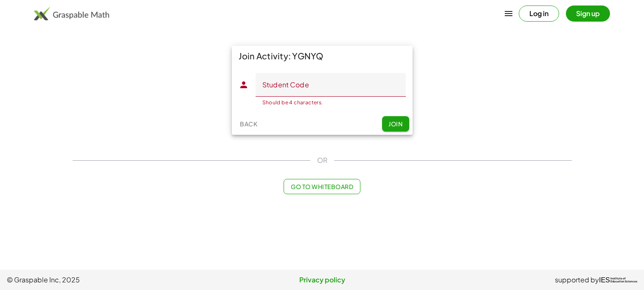 This screenshot has width=644, height=290. What do you see at coordinates (325, 103) in the screenshot?
I see `div: Should be 4 characters.` at bounding box center [325, 103].